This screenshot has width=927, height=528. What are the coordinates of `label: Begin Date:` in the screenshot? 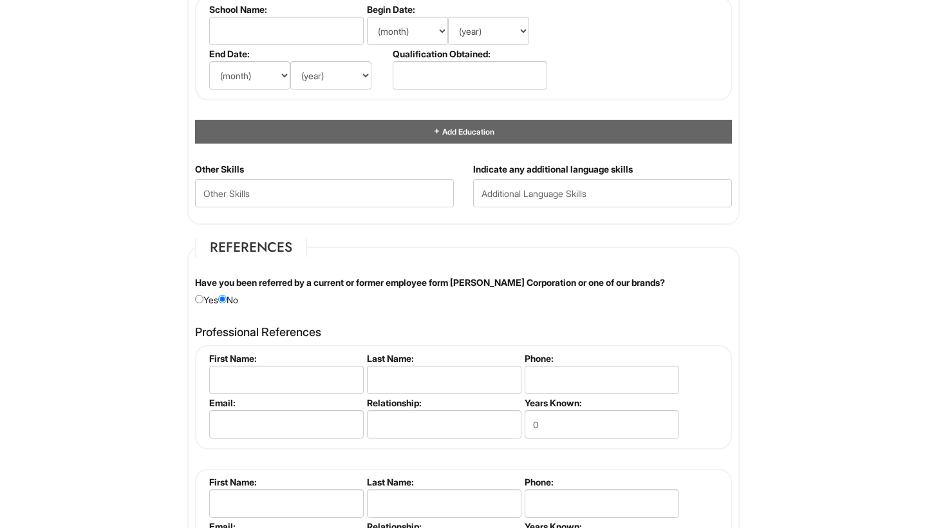 It's located at (456, 9).